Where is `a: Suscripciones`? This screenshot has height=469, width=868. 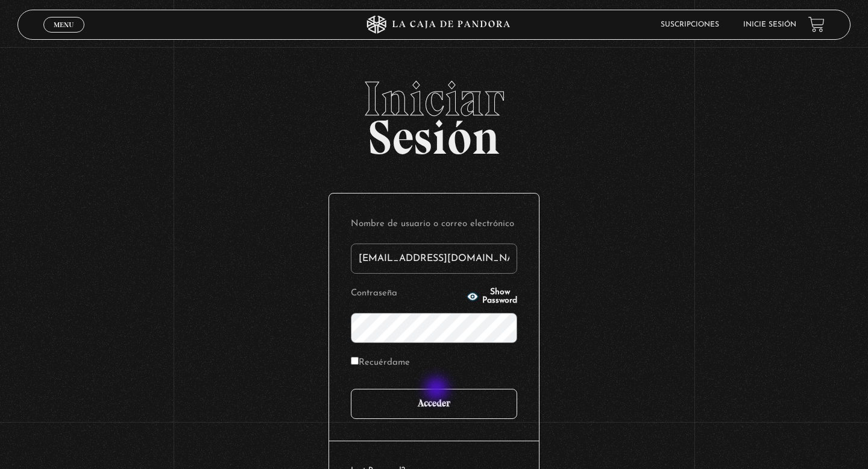 a: Suscripciones is located at coordinates (689, 25).